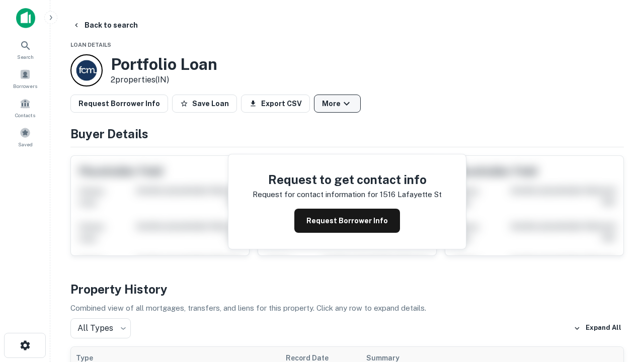 The image size is (644, 362). I want to click on a: Contacts, so click(25, 107).